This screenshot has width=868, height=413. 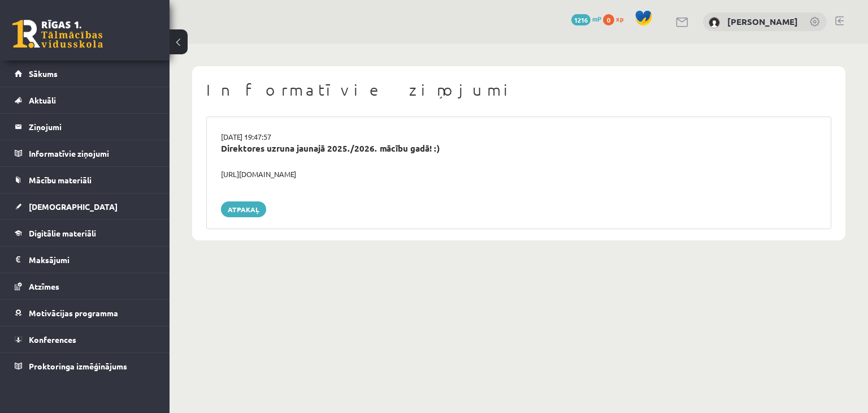 What do you see at coordinates (85, 127) in the screenshot?
I see `a: Ziņojumi` at bounding box center [85, 127].